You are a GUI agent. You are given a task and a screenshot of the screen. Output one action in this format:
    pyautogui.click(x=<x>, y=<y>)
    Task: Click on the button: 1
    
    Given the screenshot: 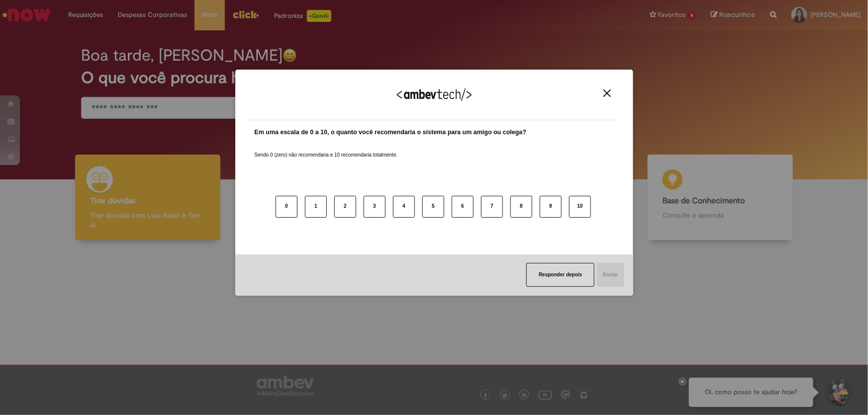 What is the action you would take?
    pyautogui.click(x=316, y=207)
    